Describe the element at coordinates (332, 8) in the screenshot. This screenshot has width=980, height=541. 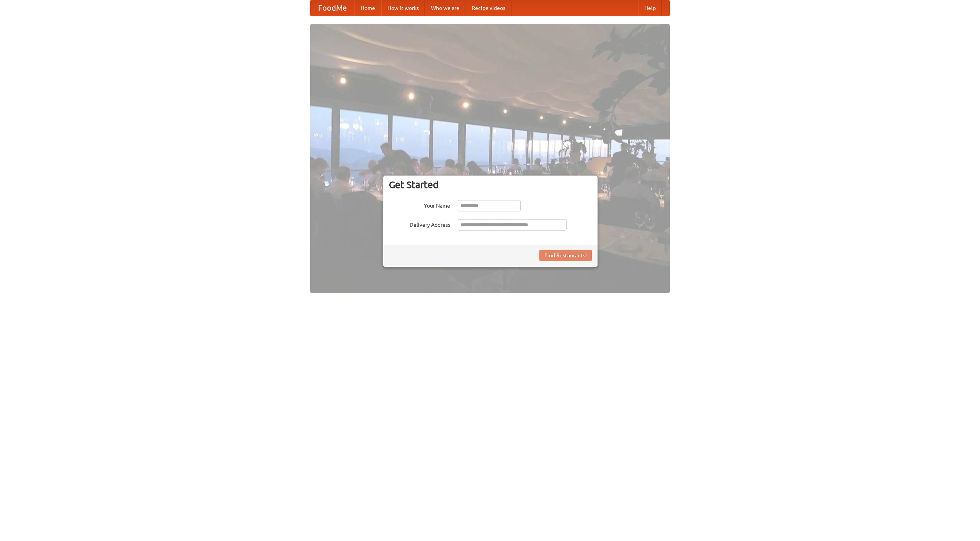
I see `a: FoodMe` at that location.